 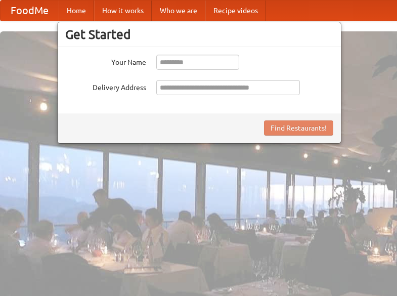 What do you see at coordinates (123, 11) in the screenshot?
I see `a: How it works` at bounding box center [123, 11].